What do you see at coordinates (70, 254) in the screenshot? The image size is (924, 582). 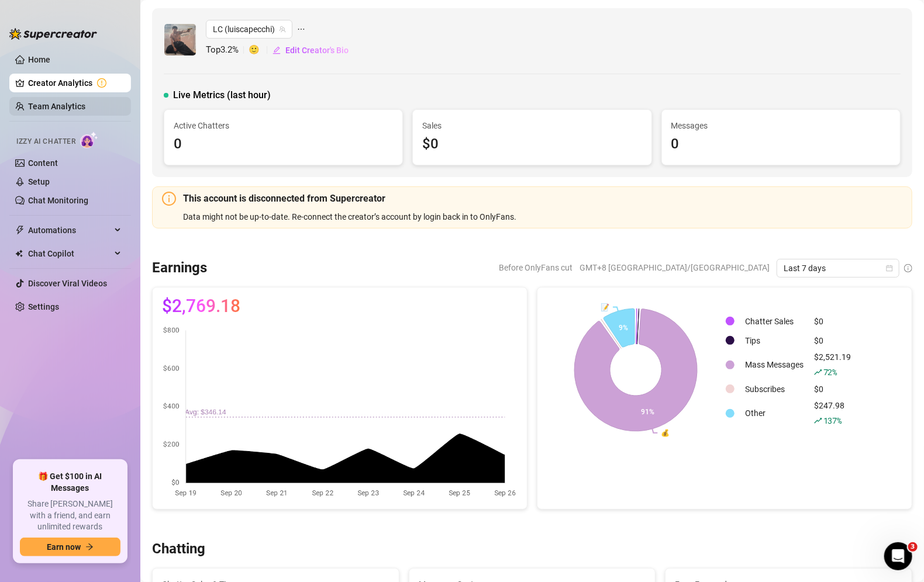 I see `span: Chat Copilot` at bounding box center [70, 254].